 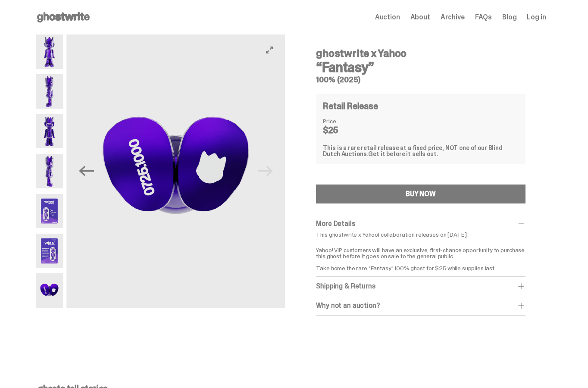 What do you see at coordinates (420, 256) in the screenshot?
I see `p: Yahoo! VIP customers will have an exclusive, first-chance opportunity to purchase this ghost befo...` at bounding box center [420, 256].